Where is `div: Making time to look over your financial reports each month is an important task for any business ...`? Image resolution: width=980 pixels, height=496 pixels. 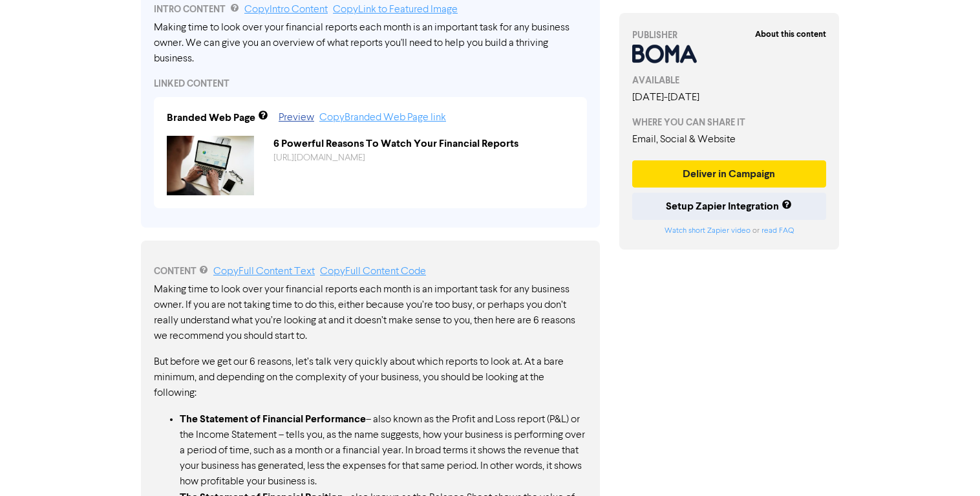 div: Making time to look over your financial reports each month is an important task for any business ... is located at coordinates (371, 43).